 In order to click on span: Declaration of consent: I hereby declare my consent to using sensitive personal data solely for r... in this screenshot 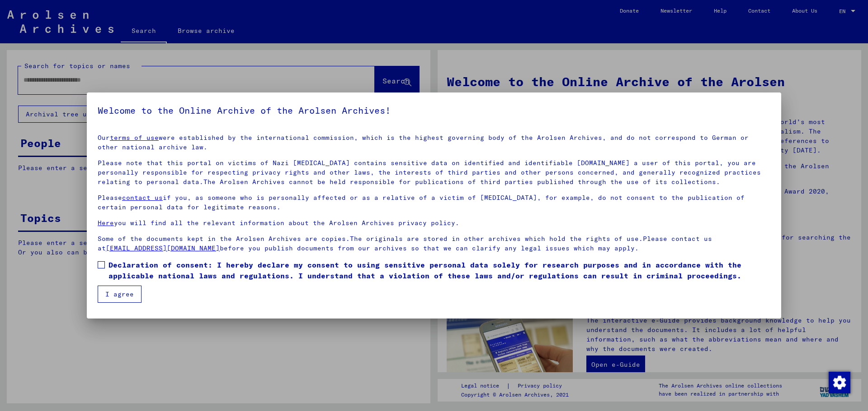, I will do `click(439, 271)`.